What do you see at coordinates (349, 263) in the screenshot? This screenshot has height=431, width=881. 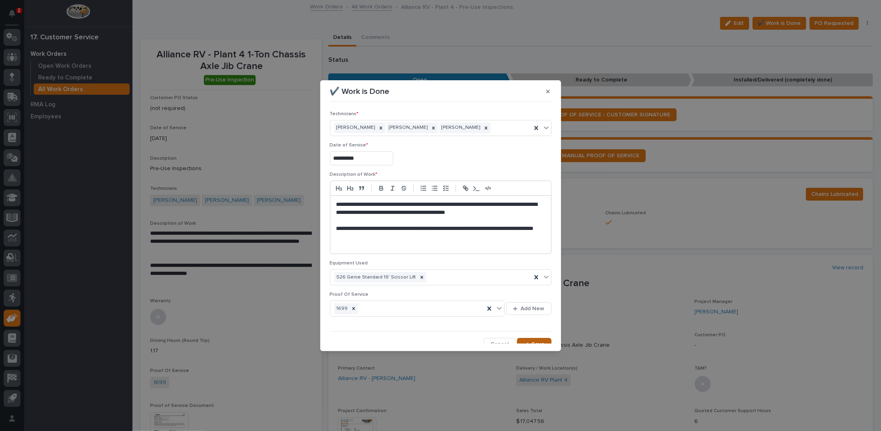 I see `span: Equipment Used` at bounding box center [349, 263].